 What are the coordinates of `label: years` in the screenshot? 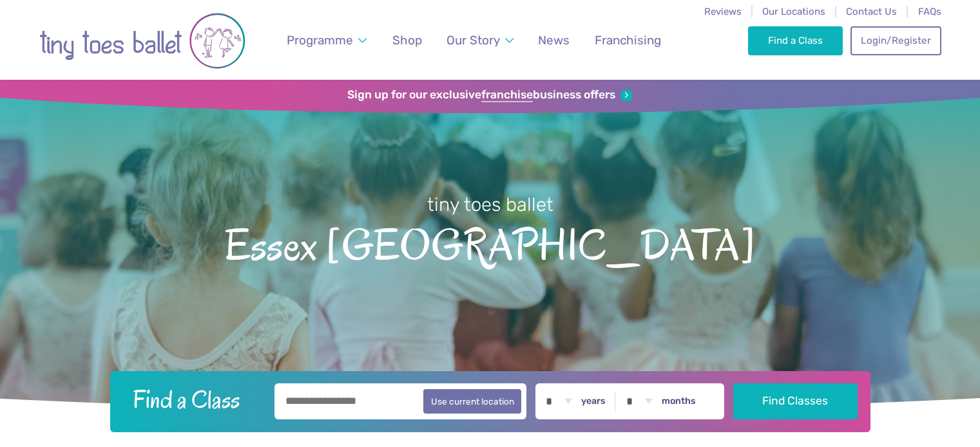 It's located at (594, 402).